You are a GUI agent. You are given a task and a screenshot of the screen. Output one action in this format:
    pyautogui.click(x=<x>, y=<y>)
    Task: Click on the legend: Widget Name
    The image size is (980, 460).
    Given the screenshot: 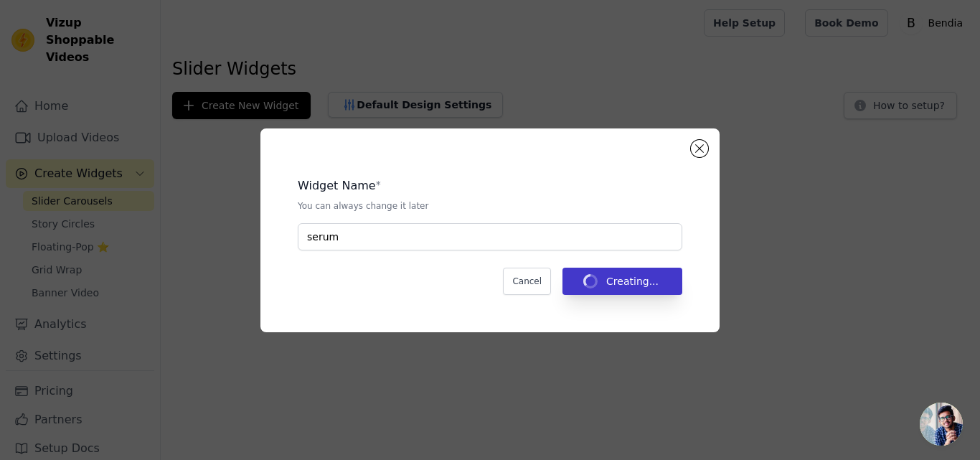 What is the action you would take?
    pyautogui.click(x=337, y=185)
    